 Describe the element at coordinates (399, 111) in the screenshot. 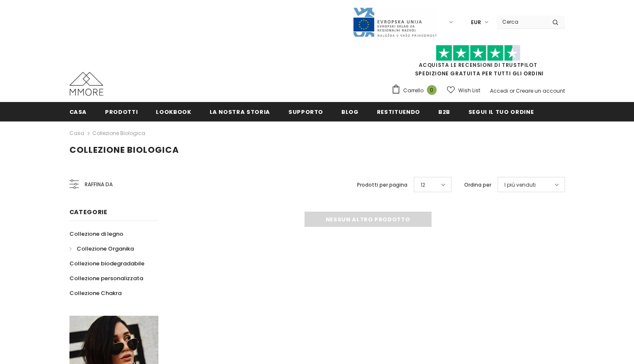

I see `a: Restituendo` at that location.